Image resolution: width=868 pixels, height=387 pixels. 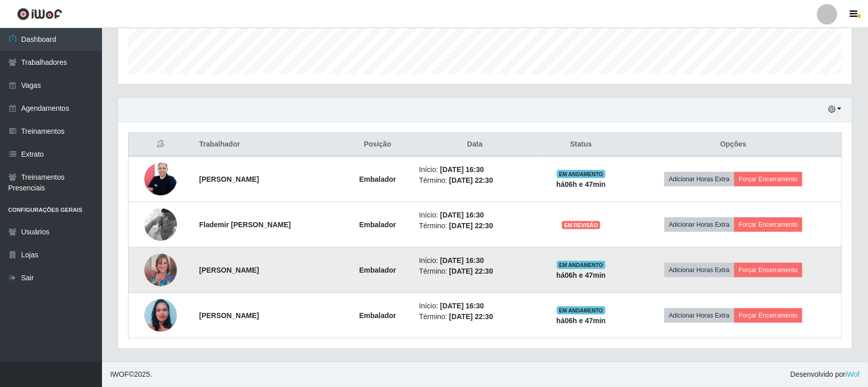 I want to click on th: Data, so click(x=475, y=144).